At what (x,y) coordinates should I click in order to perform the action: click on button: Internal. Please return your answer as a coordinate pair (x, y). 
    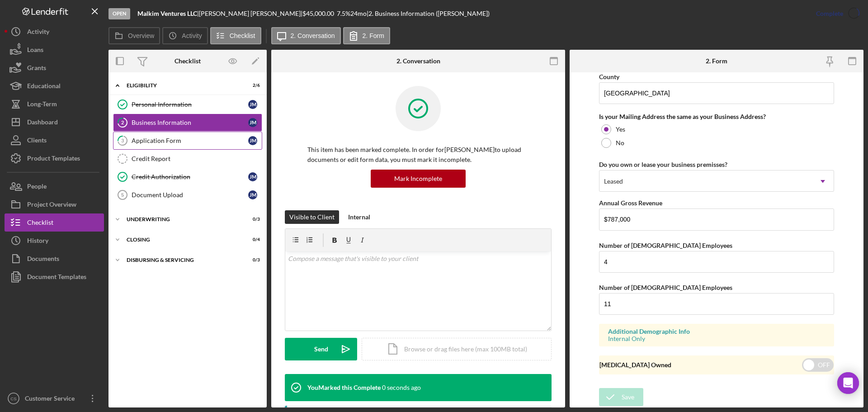
    Looking at the image, I should click on (359, 217).